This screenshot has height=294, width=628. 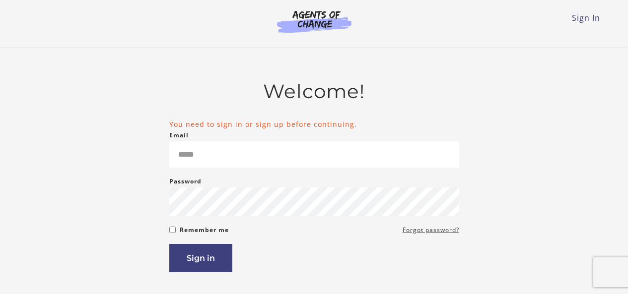 What do you see at coordinates (185, 182) in the screenshot?
I see `label: Password` at bounding box center [185, 182].